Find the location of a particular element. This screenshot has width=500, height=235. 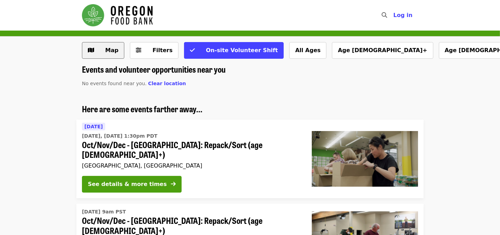

img: Oct/Nov/Dec - Portland: Repack/Sort (age 8+) organized by Oregon Food Bank is located at coordinates (365, 159).